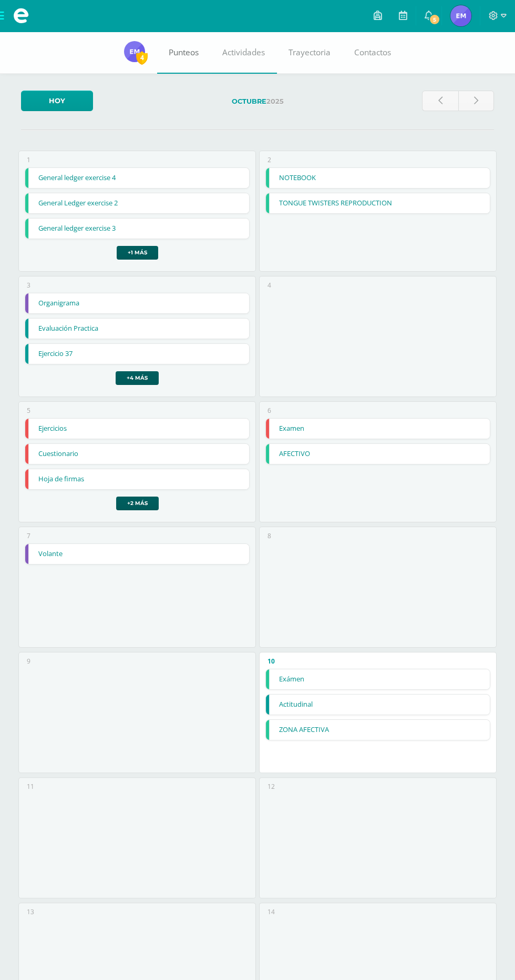 The width and height of the screenshot is (515, 980). I want to click on div: Volante | Tarea, so click(137, 554).